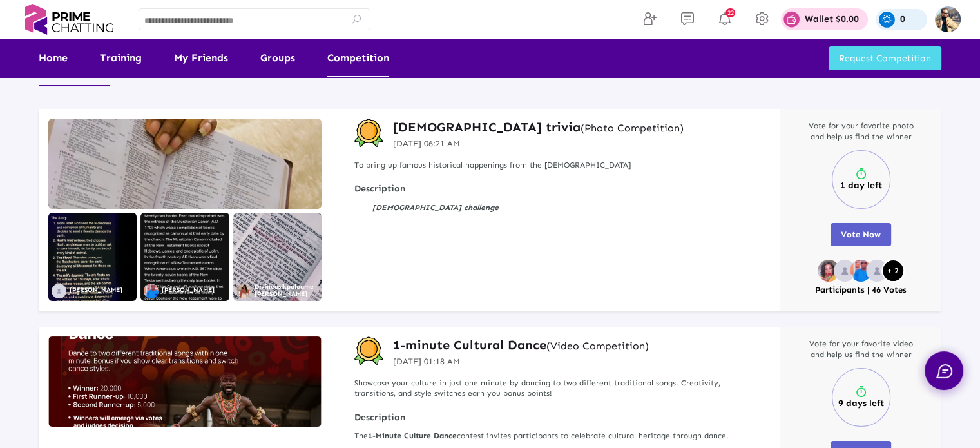  Describe the element at coordinates (521, 345) in the screenshot. I see `h3: 1-minute Cultural Dance` at that location.